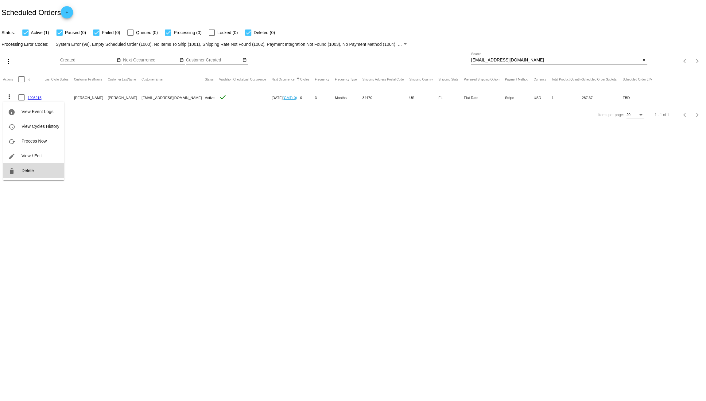  Describe the element at coordinates (12, 127) in the screenshot. I see `mat-icon: history` at that location.